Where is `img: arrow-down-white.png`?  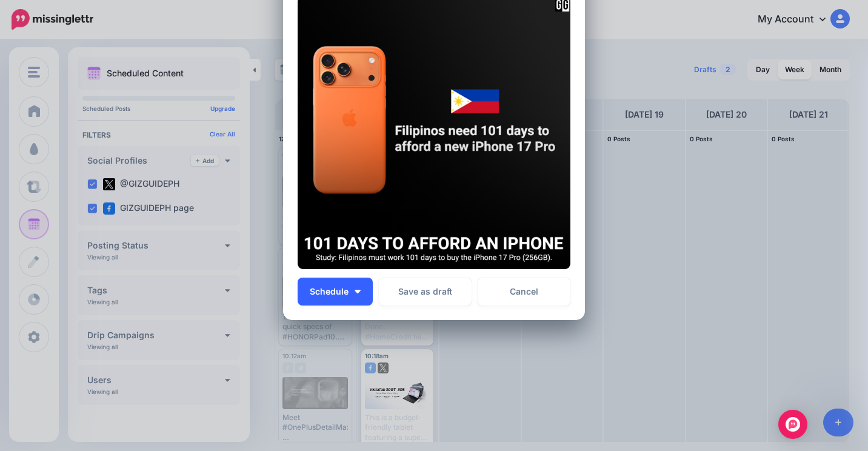 img: arrow-down-white.png is located at coordinates (358, 291).